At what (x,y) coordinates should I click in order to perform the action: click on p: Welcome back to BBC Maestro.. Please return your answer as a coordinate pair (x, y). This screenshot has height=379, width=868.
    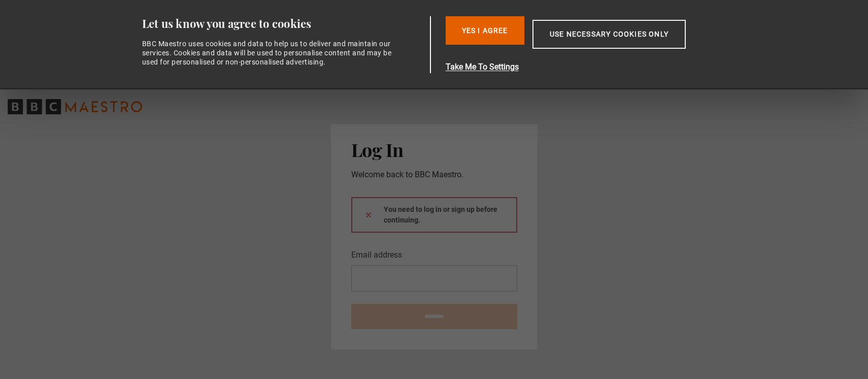
    Looking at the image, I should click on (434, 175).